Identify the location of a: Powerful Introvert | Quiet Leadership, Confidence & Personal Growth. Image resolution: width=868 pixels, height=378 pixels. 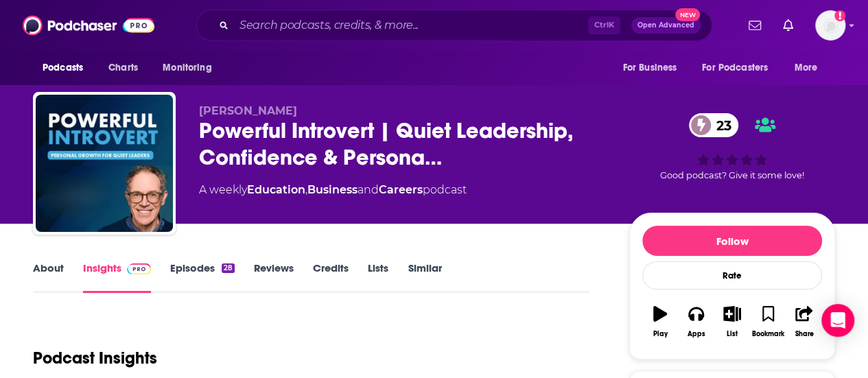
(105, 163).